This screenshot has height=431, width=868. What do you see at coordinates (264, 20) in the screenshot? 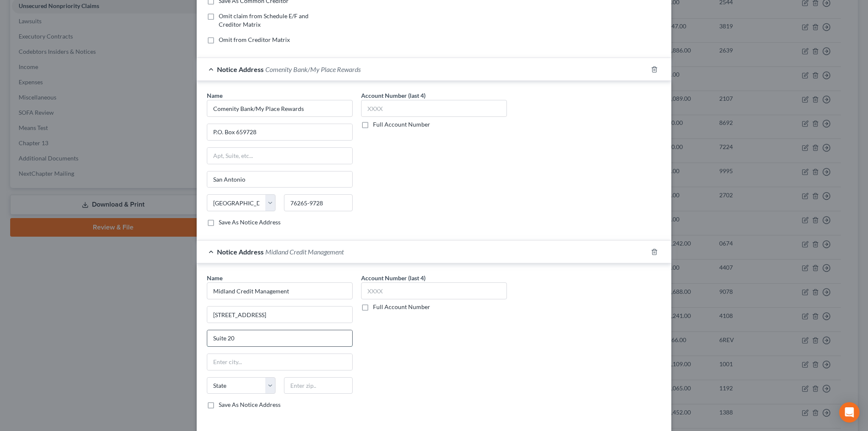
I see `span: Omit claim from Schedule E/F and Creditor Matrix` at bounding box center [264, 20].